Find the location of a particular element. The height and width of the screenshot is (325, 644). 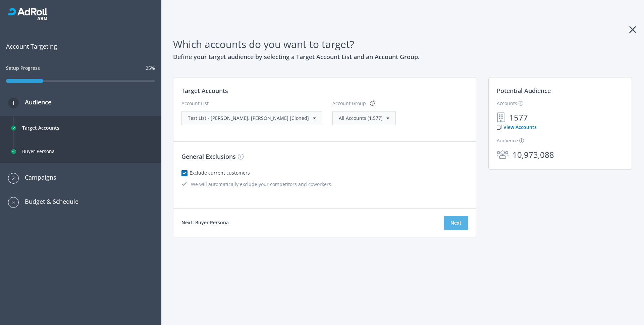

span: 1 is located at coordinates (14, 103).